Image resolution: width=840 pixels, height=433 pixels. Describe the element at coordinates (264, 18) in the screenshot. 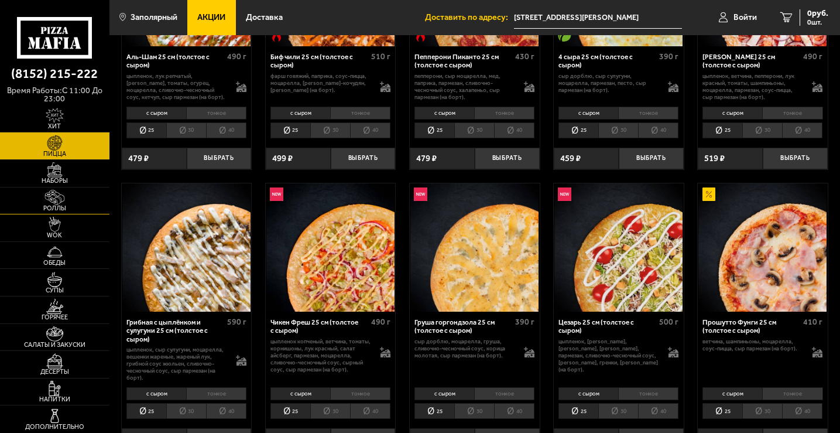

I see `span: Доставка` at that location.